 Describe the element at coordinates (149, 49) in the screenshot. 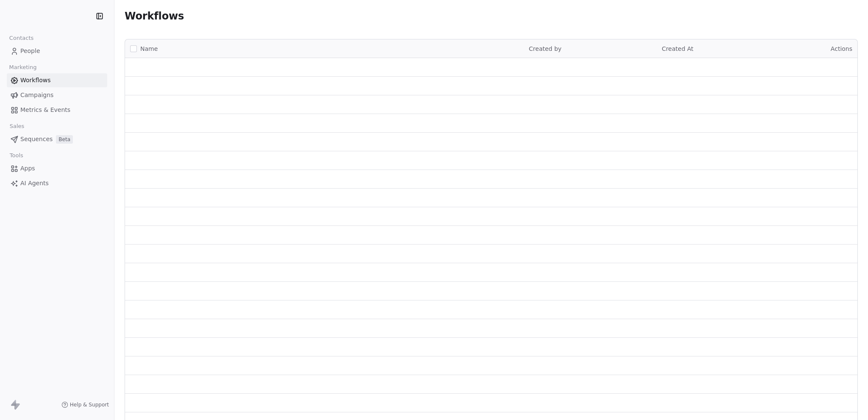

I see `span: Name` at that location.